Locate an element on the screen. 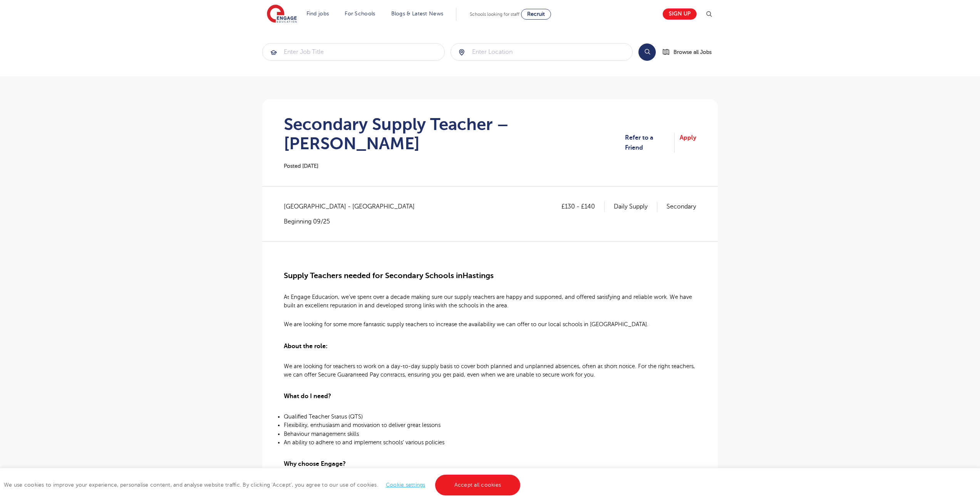 The height and width of the screenshot is (502, 980). a: Apply is located at coordinates (688, 143).